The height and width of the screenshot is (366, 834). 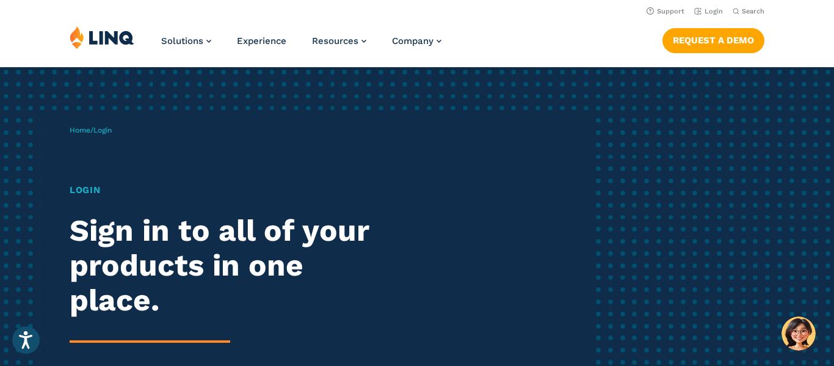 What do you see at coordinates (80, 130) in the screenshot?
I see `a: Home` at bounding box center [80, 130].